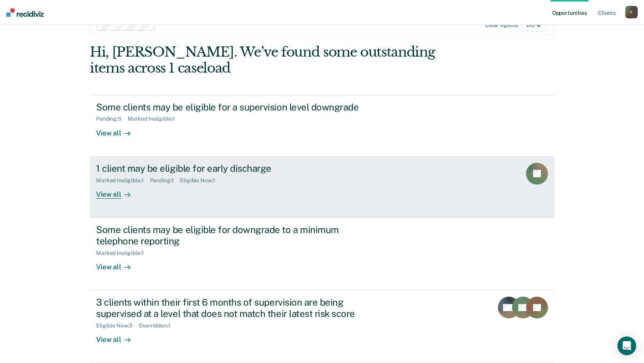  Describe the element at coordinates (201, 181) in the screenshot. I see `div: Eligible Now : 1` at that location.